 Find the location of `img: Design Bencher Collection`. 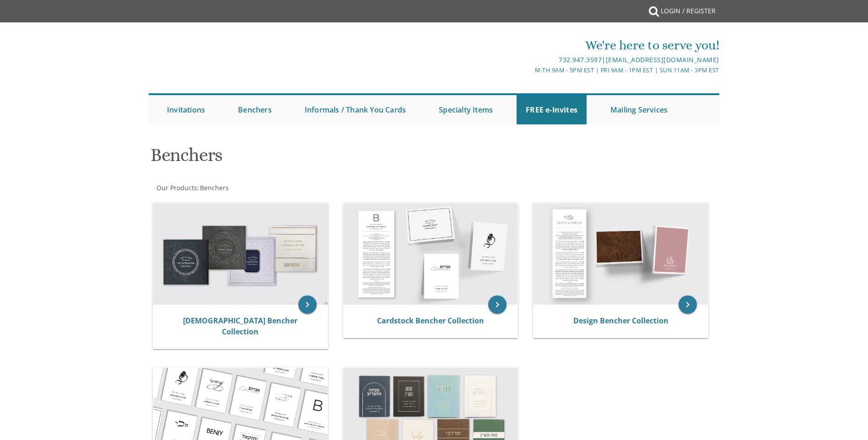

img: Design Bencher Collection is located at coordinates (621, 254).